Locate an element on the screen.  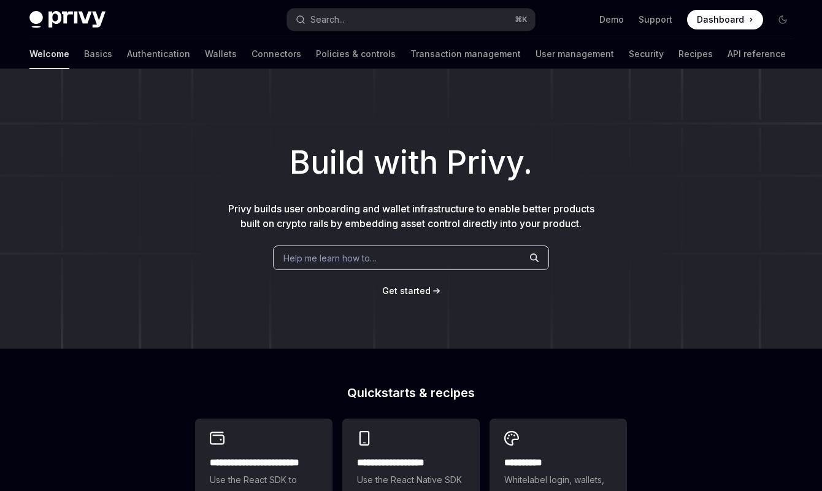
a: Welcome is located at coordinates (49, 54).